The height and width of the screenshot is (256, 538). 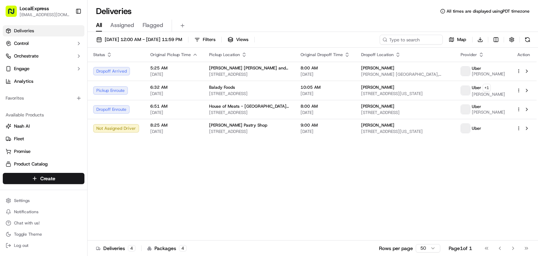 I want to click on span: LocalExpress, so click(x=34, y=8).